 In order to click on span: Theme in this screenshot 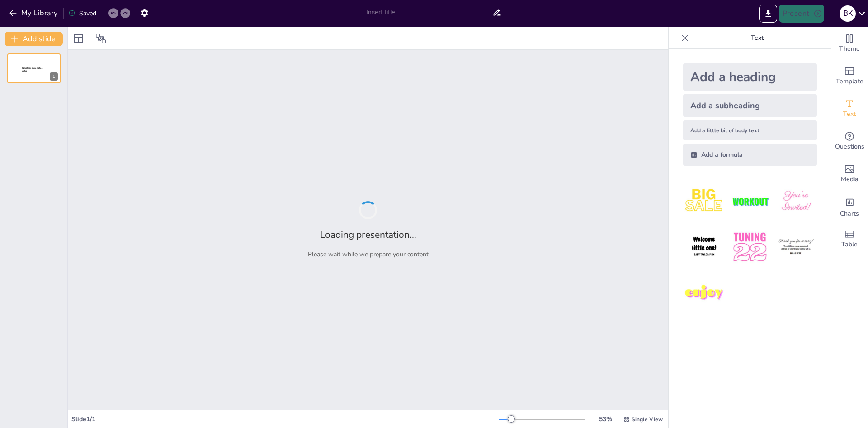, I will do `click(850, 49)`.